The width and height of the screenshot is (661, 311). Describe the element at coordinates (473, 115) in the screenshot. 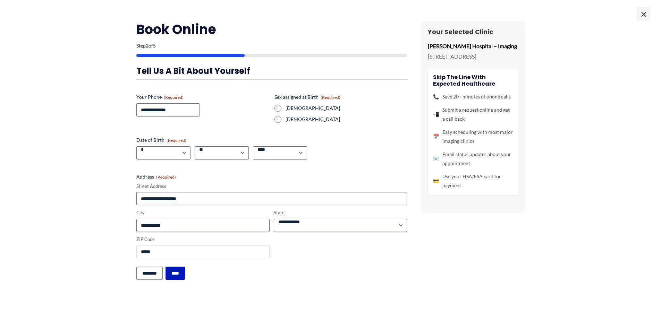

I see `li: Submit a request online and get a call back` at that location.